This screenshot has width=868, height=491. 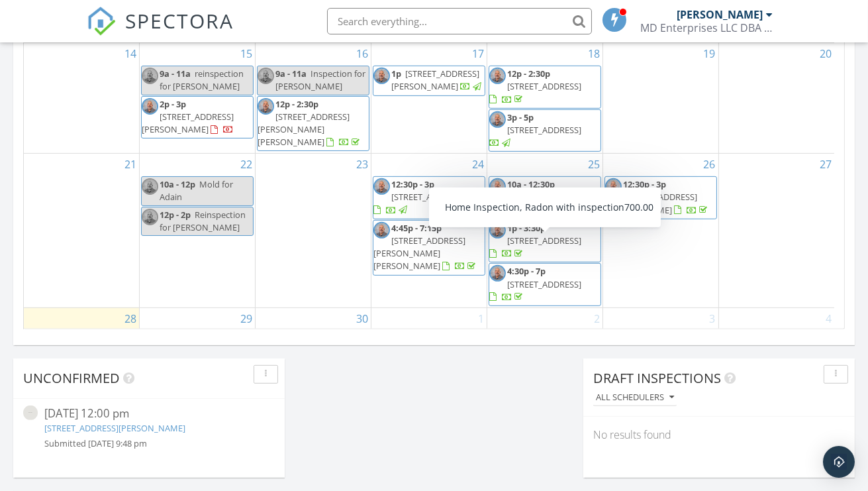 I want to click on td: Go to October 1, 2025, so click(x=429, y=362).